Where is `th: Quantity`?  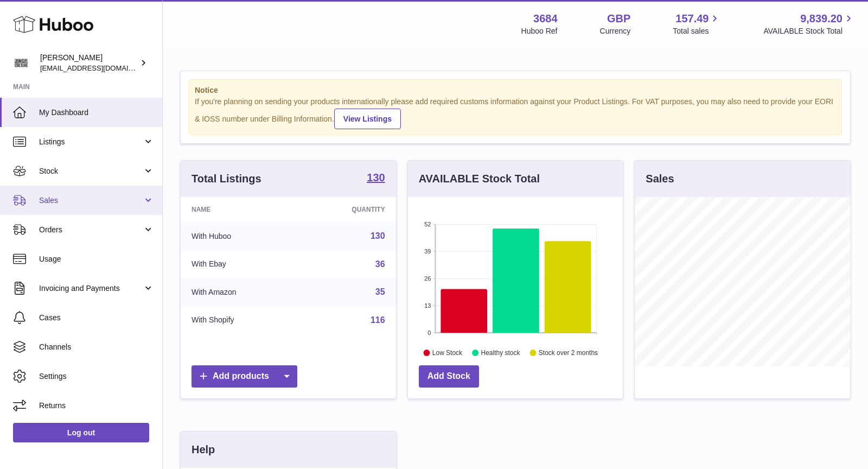
th: Quantity is located at coordinates (347, 210).